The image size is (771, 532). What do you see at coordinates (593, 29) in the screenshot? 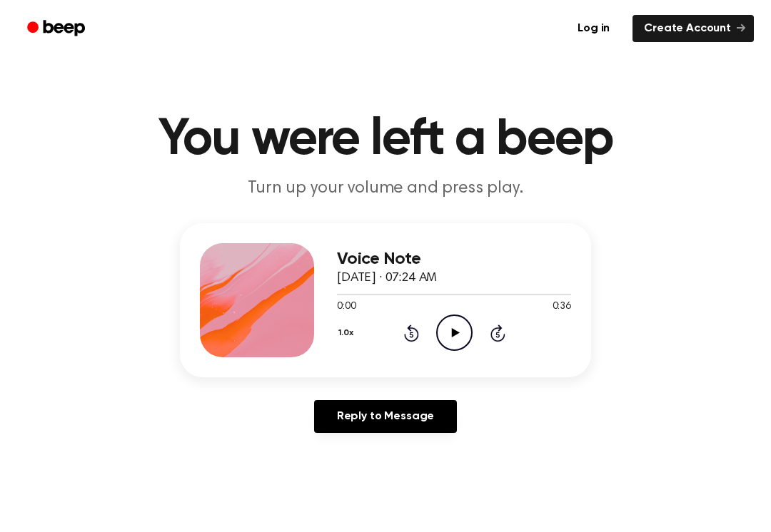
I see `a: Log in` at bounding box center [593, 29].